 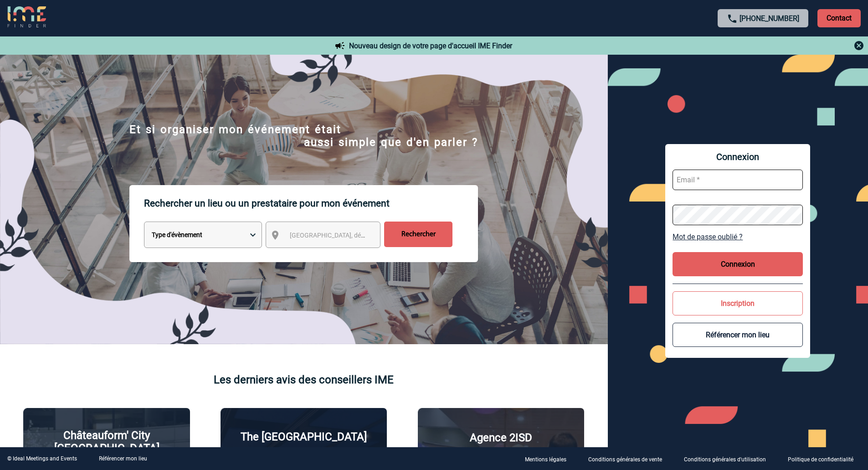 I want to click on a: Référencer mon lieu, so click(x=123, y=459).